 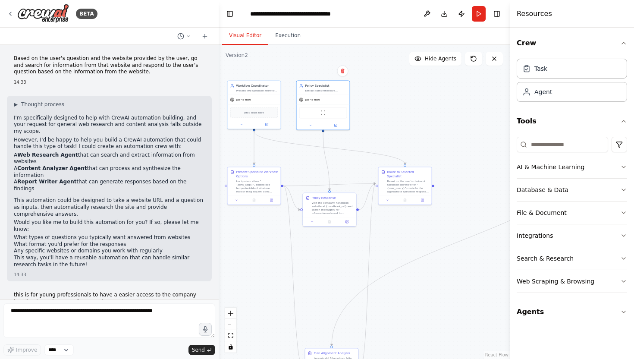 I want to click on p: This automation could be designed to take a website URL and a question as inputs, then automatica..., so click(x=109, y=207).